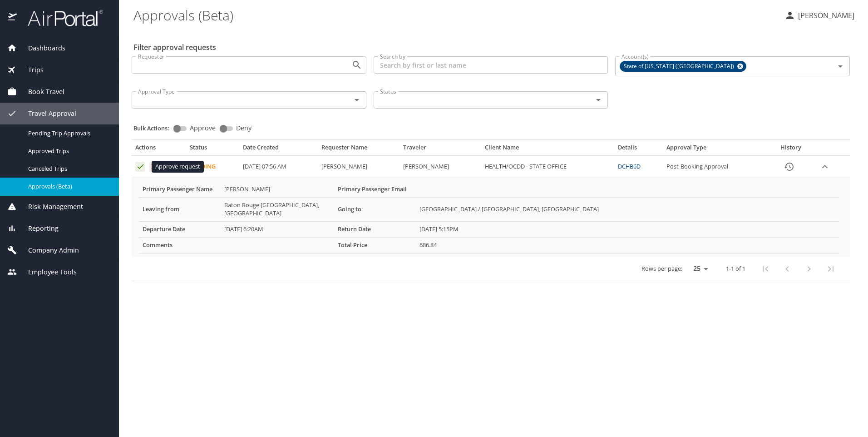 The image size is (868, 437). I want to click on span: Pending Trip Approvals, so click(68, 133).